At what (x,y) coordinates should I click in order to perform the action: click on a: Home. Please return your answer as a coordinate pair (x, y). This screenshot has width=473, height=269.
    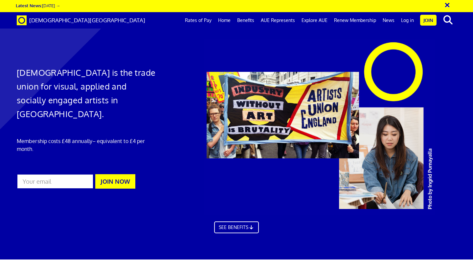
    Looking at the image, I should click on (224, 20).